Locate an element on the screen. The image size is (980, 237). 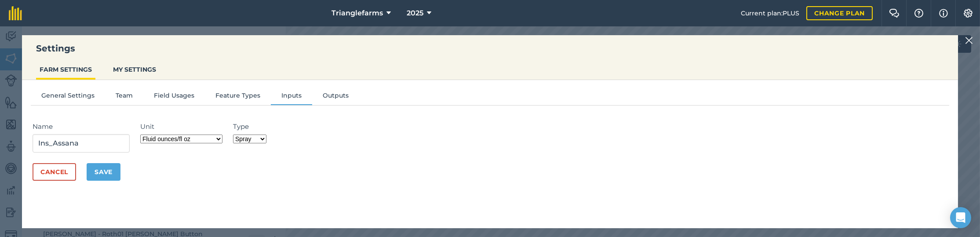
button: MY SETTINGS is located at coordinates (134, 70).